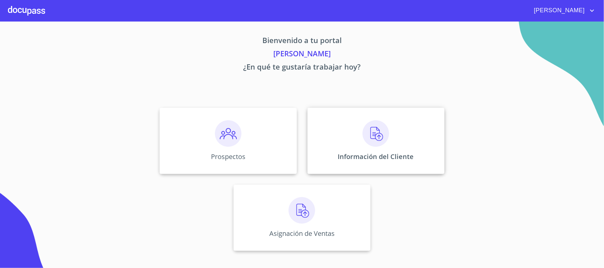 The image size is (604, 268). Describe the element at coordinates (562, 11) in the screenshot. I see `button: account of current user` at that location.